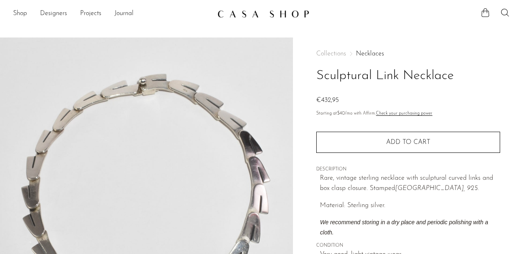 The image size is (523, 254). I want to click on span: DESCRIPTION, so click(408, 170).